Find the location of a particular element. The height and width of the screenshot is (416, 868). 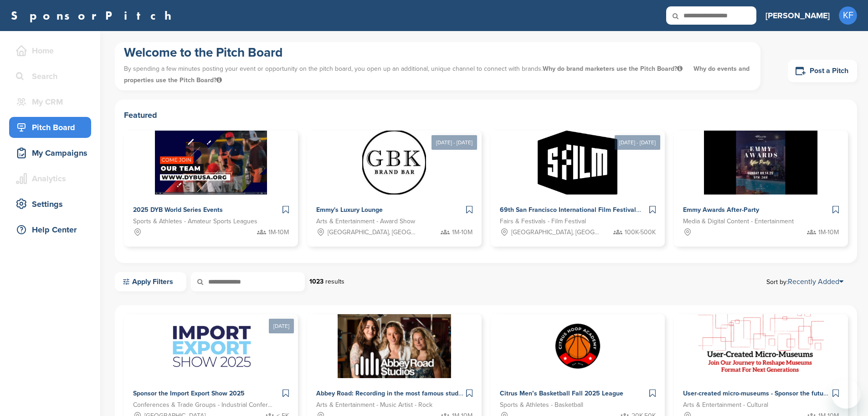

a: Home is located at coordinates (50, 50).